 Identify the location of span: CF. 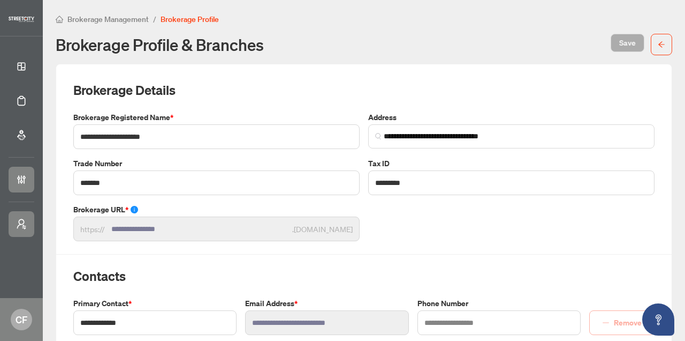
(21, 319).